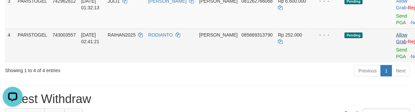 This screenshot has width=415, height=112. I want to click on td: PARISTOGEL, so click(32, 46).